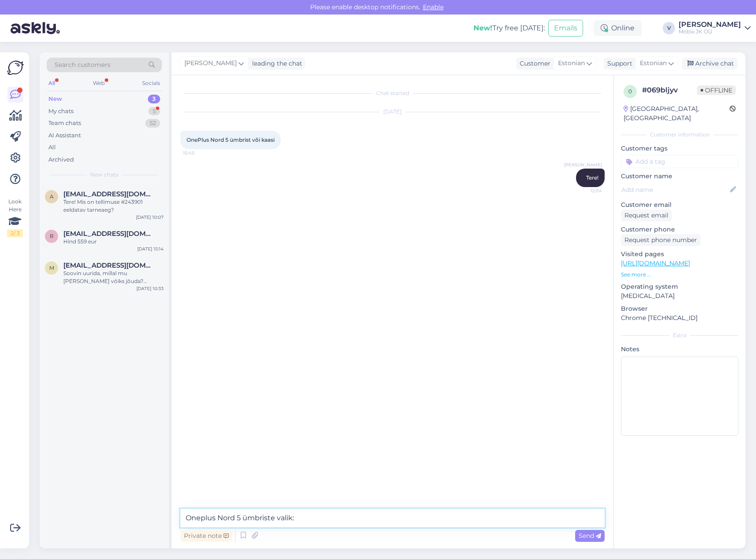  Describe the element at coordinates (275, 63) in the screenshot. I see `div: leading the chat` at that location.